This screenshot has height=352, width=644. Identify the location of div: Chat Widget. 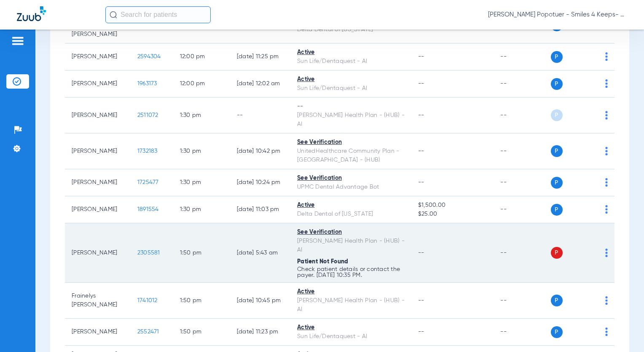
(623, 332).